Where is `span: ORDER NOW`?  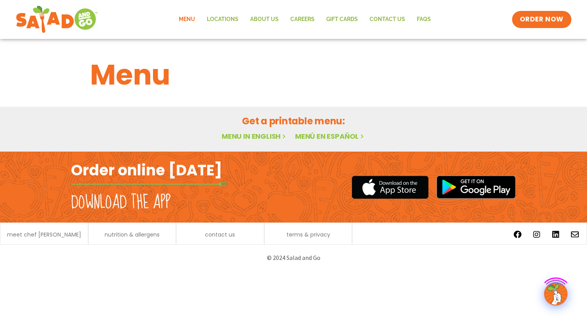
span: ORDER NOW is located at coordinates (542, 20).